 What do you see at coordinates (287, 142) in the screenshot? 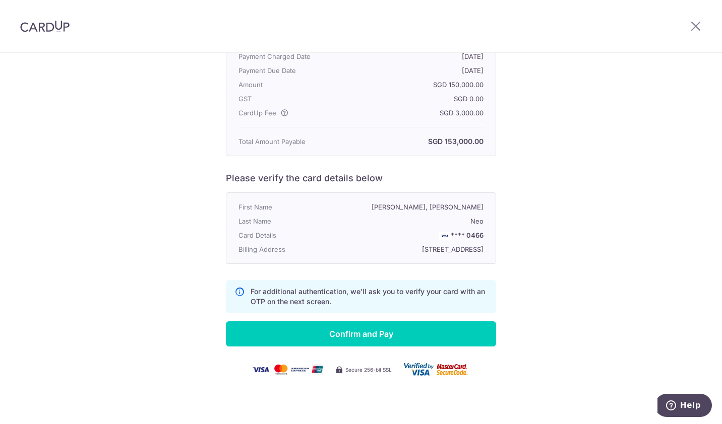
I see `p: Total Amount Payable` at bounding box center [287, 142].